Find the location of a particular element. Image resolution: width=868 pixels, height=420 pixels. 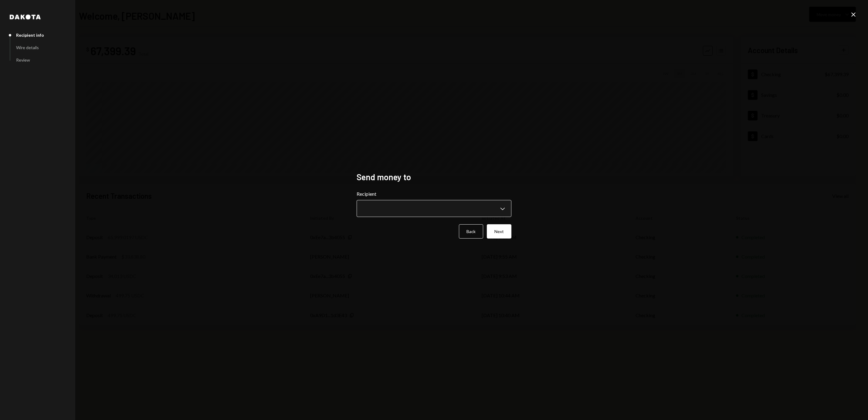

button: Recipient is located at coordinates (434, 208).